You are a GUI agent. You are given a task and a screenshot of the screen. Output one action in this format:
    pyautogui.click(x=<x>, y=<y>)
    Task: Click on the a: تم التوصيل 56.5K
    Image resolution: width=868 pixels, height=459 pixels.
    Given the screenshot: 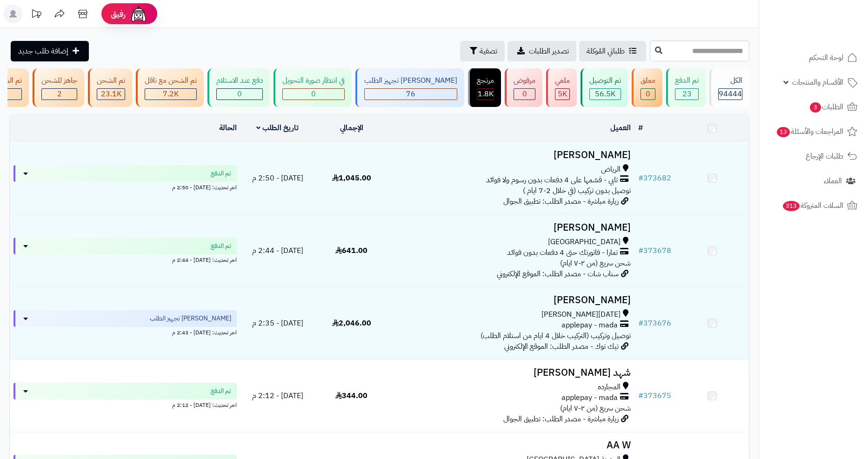 What is the action you would take?
    pyautogui.click(x=604, y=87)
    